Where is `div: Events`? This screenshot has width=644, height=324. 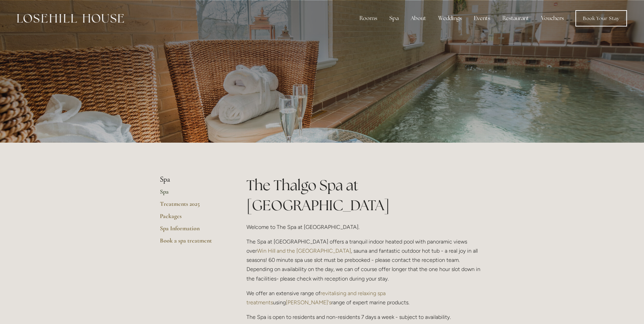 div: Events is located at coordinates (482, 18).